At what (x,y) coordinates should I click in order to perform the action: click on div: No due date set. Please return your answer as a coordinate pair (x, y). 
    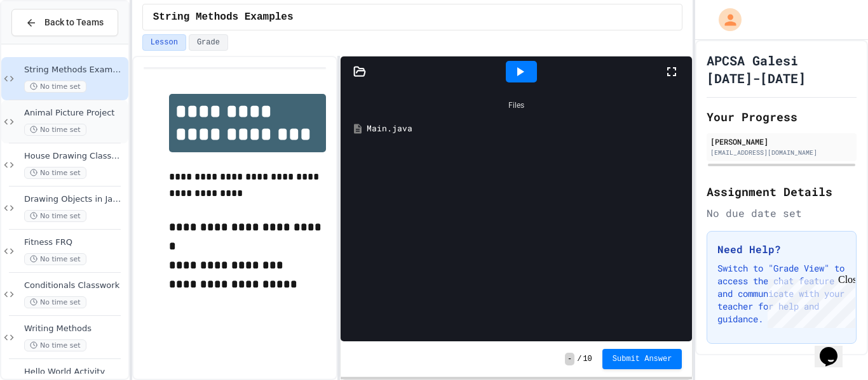
    Looking at the image, I should click on (782, 213).